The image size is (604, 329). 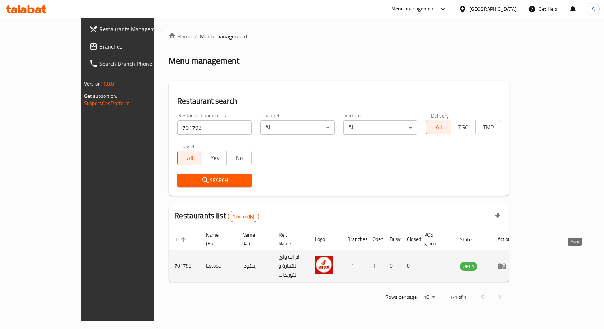 What do you see at coordinates (392, 239) in the screenshot?
I see `th: Busy` at bounding box center [392, 239].